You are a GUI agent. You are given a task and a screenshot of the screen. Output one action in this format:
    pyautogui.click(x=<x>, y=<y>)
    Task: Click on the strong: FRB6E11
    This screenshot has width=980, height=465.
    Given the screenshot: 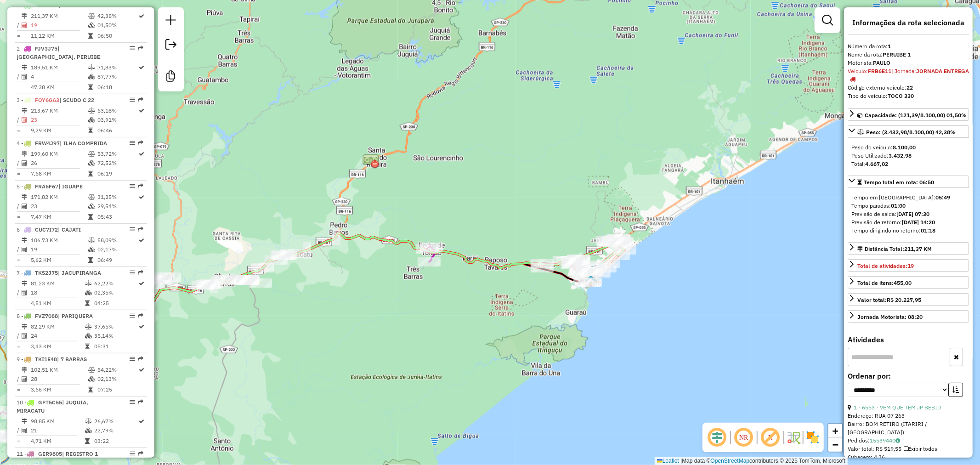 What is the action you would take?
    pyautogui.click(x=879, y=71)
    